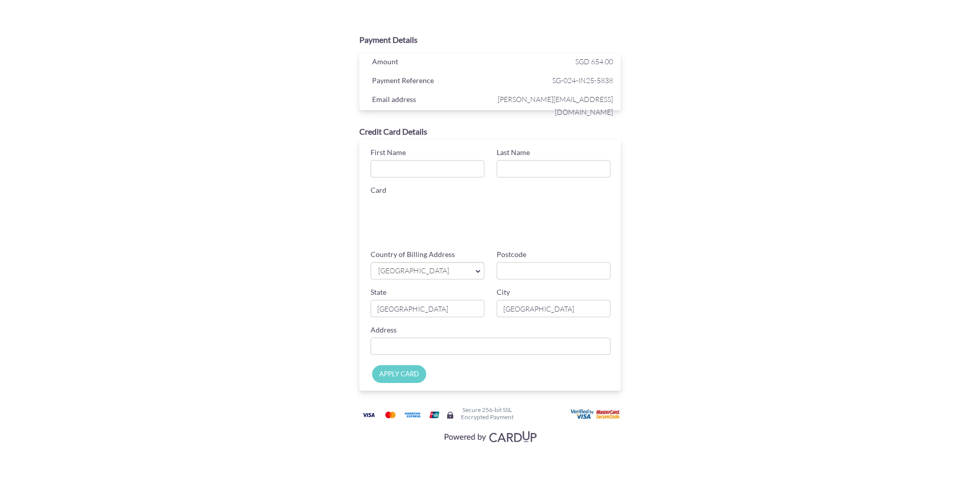  What do you see at coordinates (490, 437) in the screenshot?
I see `img: Visa, Mastercard` at bounding box center [490, 437].